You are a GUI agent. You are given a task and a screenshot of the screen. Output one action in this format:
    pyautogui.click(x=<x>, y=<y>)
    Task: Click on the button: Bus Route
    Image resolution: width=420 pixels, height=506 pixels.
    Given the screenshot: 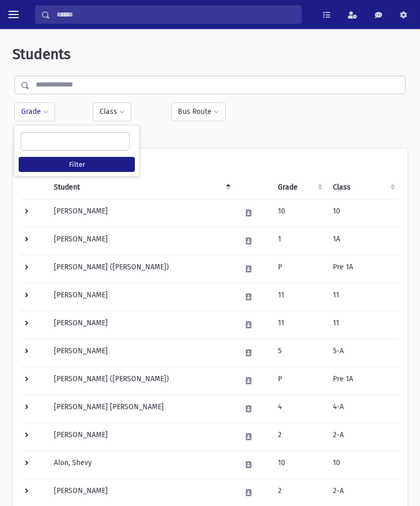 What is the action you would take?
    pyautogui.click(x=198, y=112)
    